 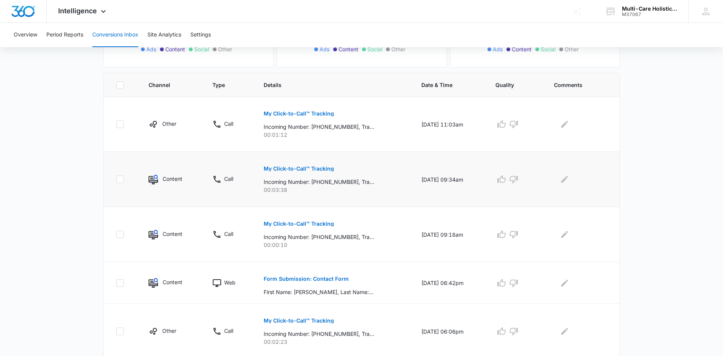 What do you see at coordinates (333, 341) in the screenshot?
I see `p: 00:02:23` at bounding box center [333, 341].